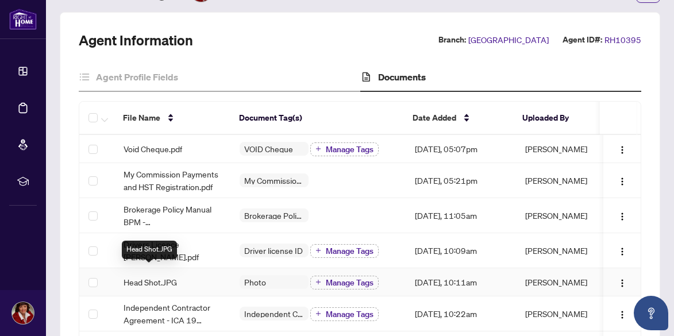  Describe the element at coordinates (153, 149) in the screenshot. I see `span: Void Cheque.pdf` at that location.